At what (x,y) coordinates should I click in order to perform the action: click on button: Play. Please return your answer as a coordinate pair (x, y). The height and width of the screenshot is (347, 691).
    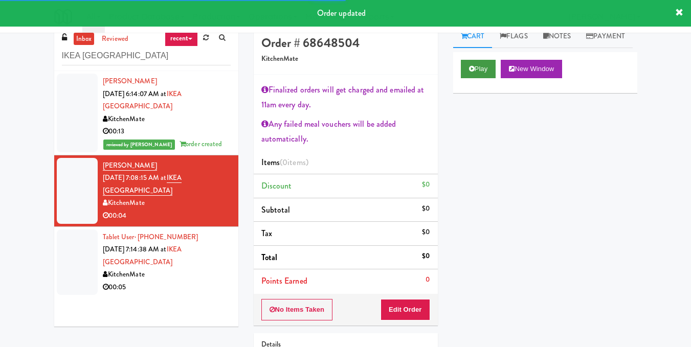
    Looking at the image, I should click on (478, 69).